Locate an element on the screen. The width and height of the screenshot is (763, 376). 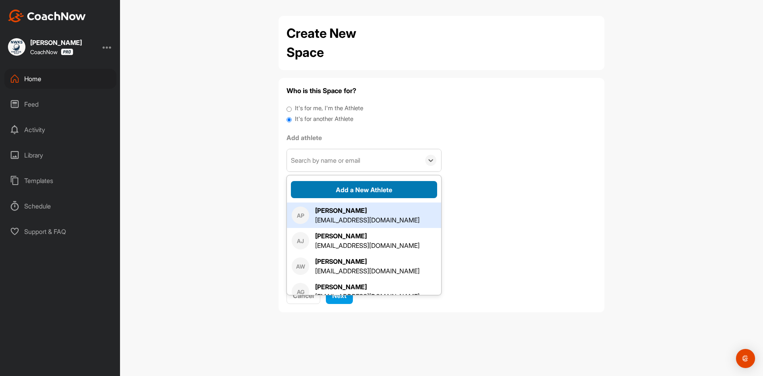
img: CoachNow is located at coordinates (47, 16).